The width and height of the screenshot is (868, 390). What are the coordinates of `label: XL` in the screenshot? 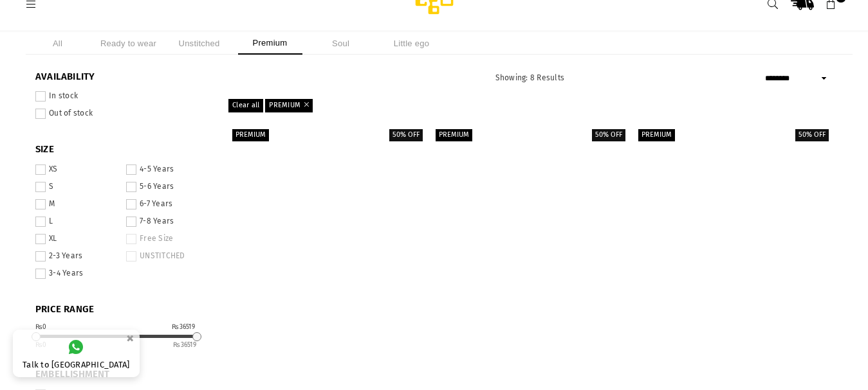 It's located at (77, 239).